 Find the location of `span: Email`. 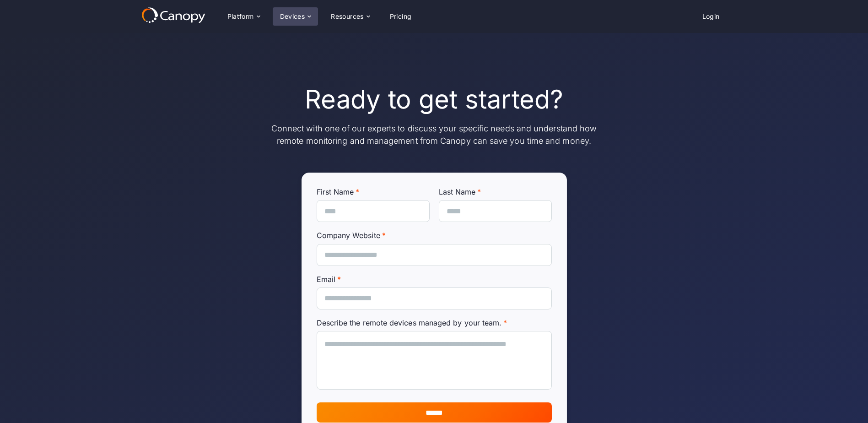

span: Email is located at coordinates (326, 279).